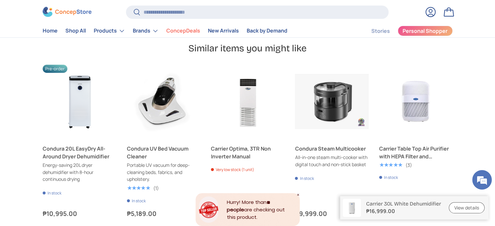  I want to click on a: View details, so click(467, 208).